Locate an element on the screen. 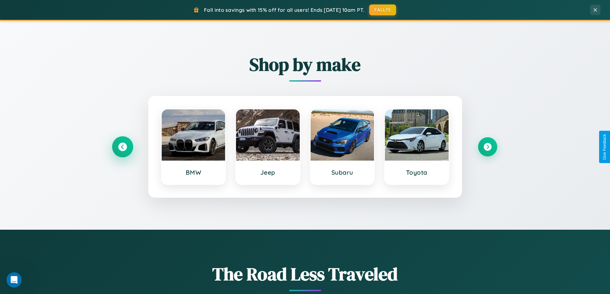  h3: Toyota is located at coordinates (416, 173).